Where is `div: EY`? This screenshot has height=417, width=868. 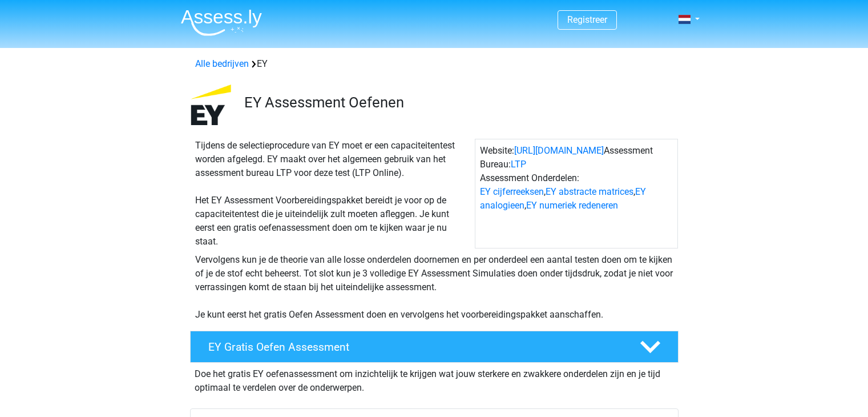
div: EY is located at coordinates (435, 64).